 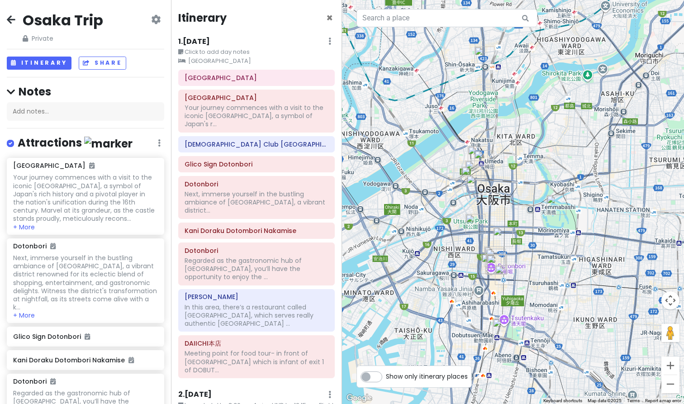 I want to click on div: Dotonbori, so click(x=497, y=265).